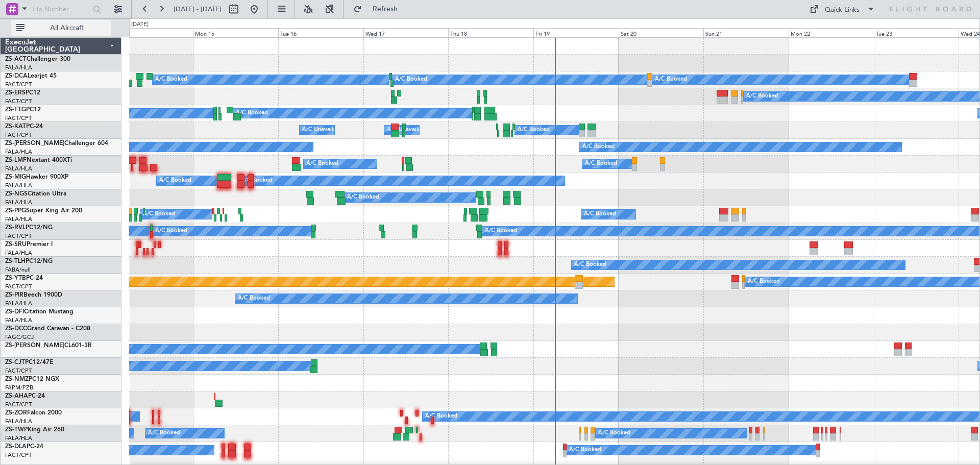  I want to click on a: FAGC/GCJ, so click(19, 337).